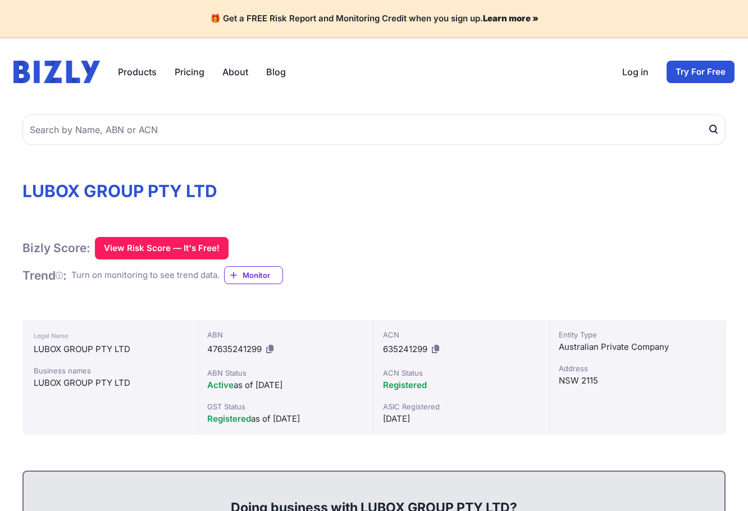  What do you see at coordinates (638, 347) in the screenshot?
I see `div: Australian Private Company` at bounding box center [638, 347].